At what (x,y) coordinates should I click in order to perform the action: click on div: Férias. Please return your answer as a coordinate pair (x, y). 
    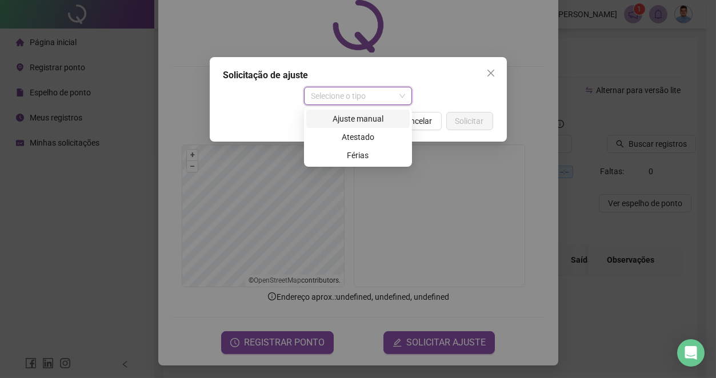
    Looking at the image, I should click on (358, 155).